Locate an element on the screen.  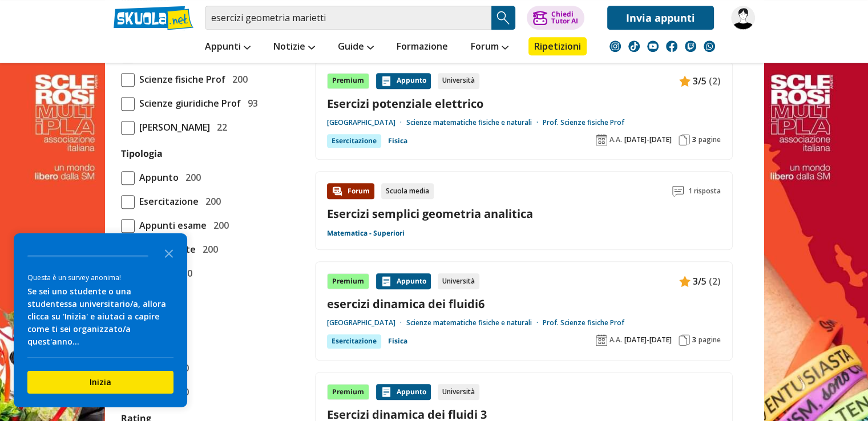
img: Cerca appunti, riassunti o versioni is located at coordinates (503, 17).